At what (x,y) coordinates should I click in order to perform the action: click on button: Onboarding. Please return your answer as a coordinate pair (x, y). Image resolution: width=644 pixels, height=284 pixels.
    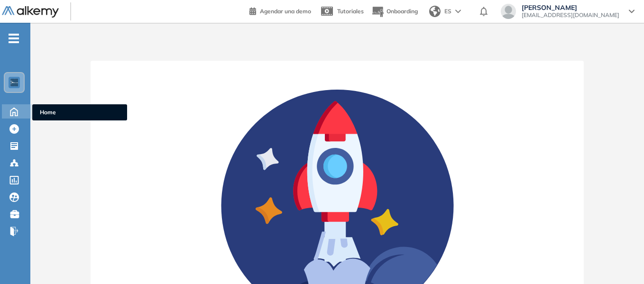
    Looking at the image, I should click on (394, 11).